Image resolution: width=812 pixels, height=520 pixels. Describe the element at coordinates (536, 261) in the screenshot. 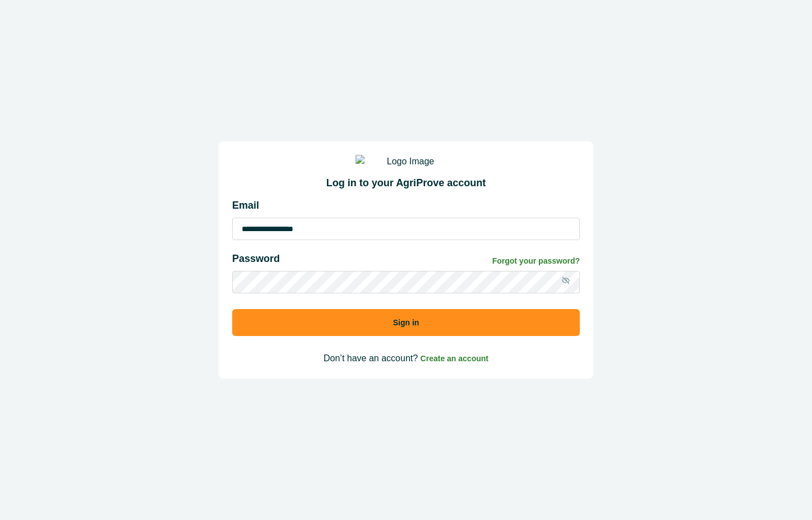

I see `span: Forgot your password?` at that location.